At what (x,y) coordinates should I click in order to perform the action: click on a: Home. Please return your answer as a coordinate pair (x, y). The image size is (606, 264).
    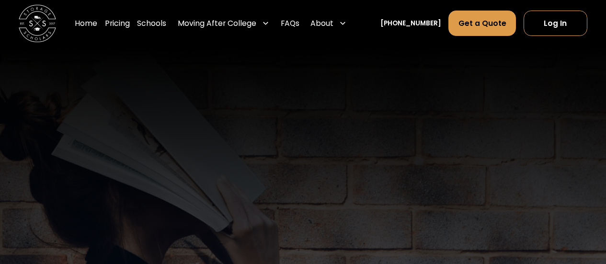
    Looking at the image, I should click on (86, 23).